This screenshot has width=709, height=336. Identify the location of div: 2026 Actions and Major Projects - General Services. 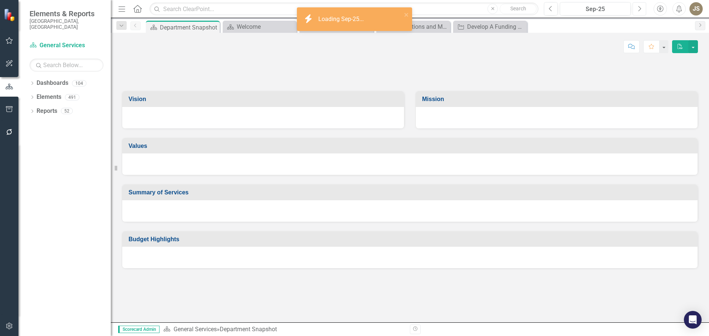
(419, 27).